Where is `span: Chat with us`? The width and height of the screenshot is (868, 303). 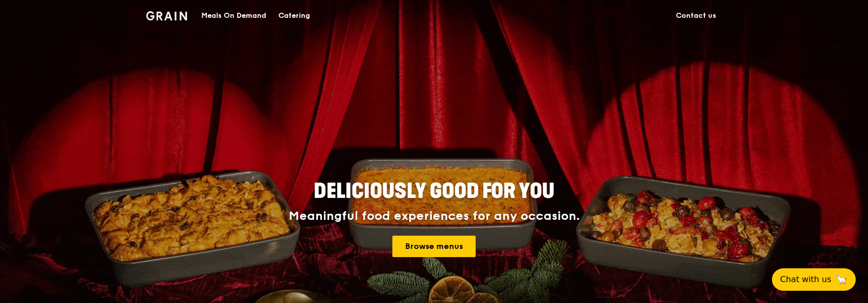 span: Chat with us is located at coordinates (805, 279).